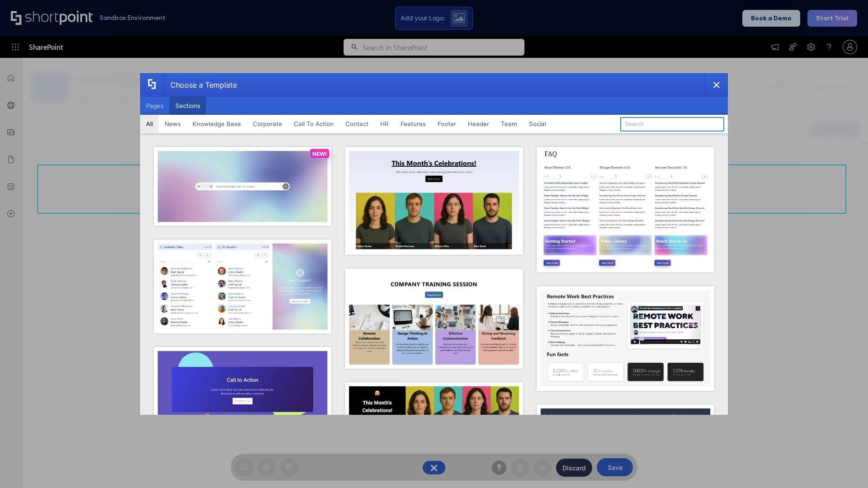  I want to click on button: Features, so click(413, 124).